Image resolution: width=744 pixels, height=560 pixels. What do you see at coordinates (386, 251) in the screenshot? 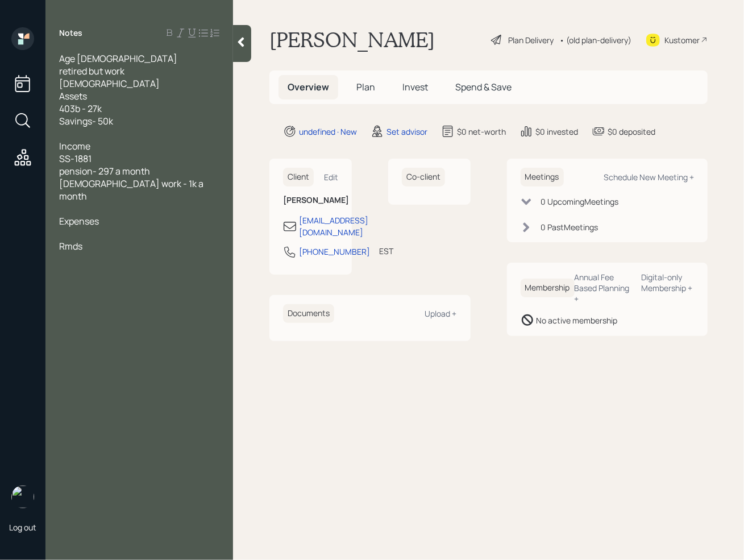
I see `div: EST` at bounding box center [386, 251].